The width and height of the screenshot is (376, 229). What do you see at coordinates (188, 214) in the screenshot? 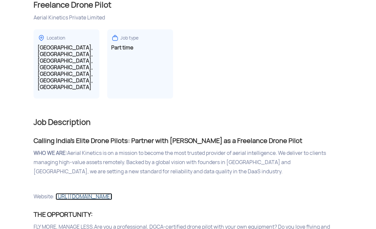
I see `div: THE OPPORTUNITY:` at bounding box center [188, 214].